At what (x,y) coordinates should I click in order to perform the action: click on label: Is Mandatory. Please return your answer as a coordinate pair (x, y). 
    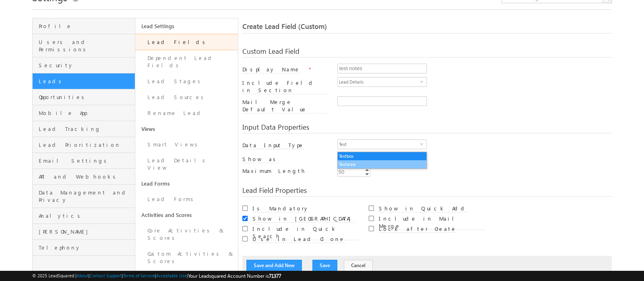
    Looking at the image, I should click on (281, 208).